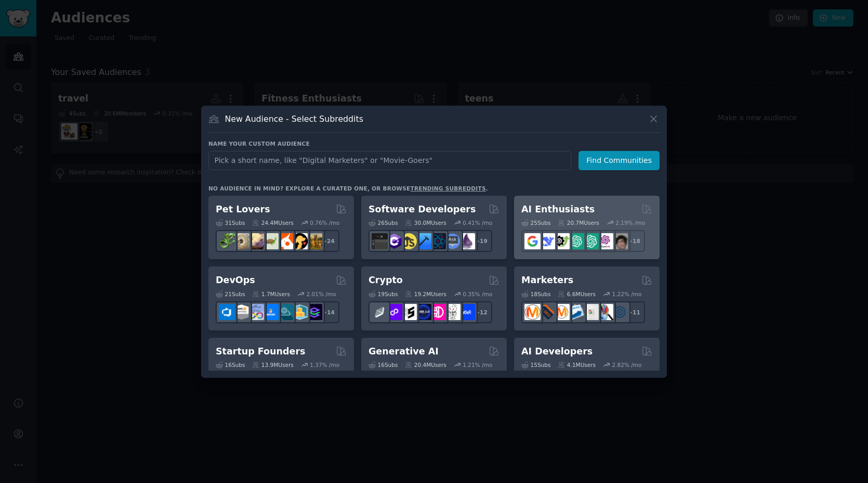 The height and width of the screenshot is (483, 868). Describe the element at coordinates (423, 209) in the screenshot. I see `h2: Software Developers` at that location.